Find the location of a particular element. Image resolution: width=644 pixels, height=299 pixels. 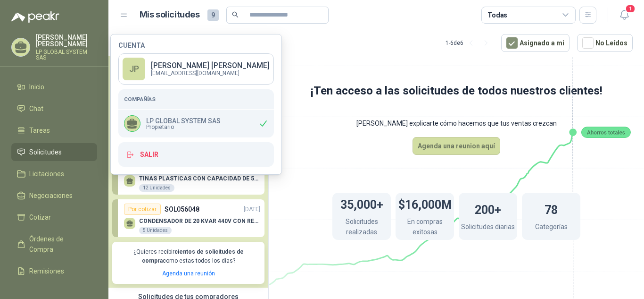

p: Solicitudes realizadas is located at coordinates (362, 228).